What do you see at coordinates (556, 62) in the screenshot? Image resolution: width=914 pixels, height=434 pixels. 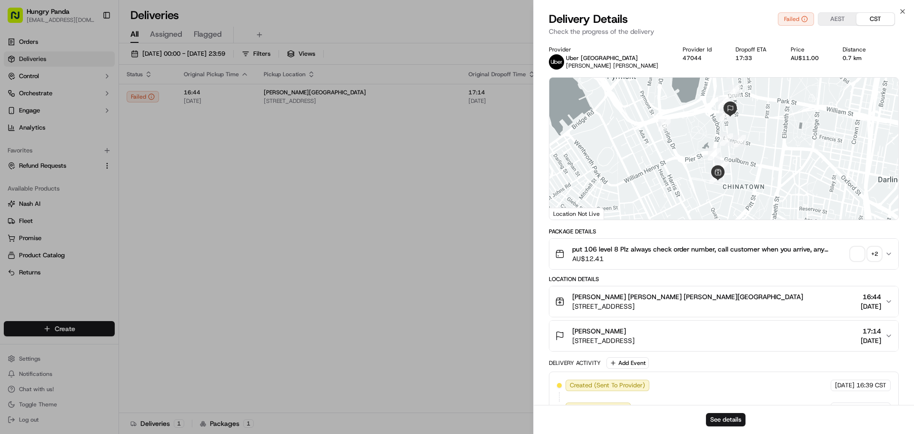 I see `img: uber-new-logo.jpeg` at bounding box center [556, 62].